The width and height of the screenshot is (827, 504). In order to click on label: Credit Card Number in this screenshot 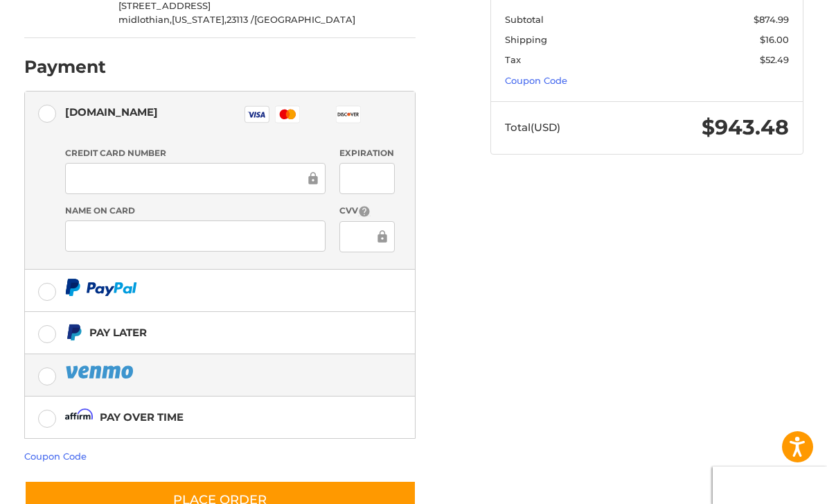, I will do `click(196, 153)`.